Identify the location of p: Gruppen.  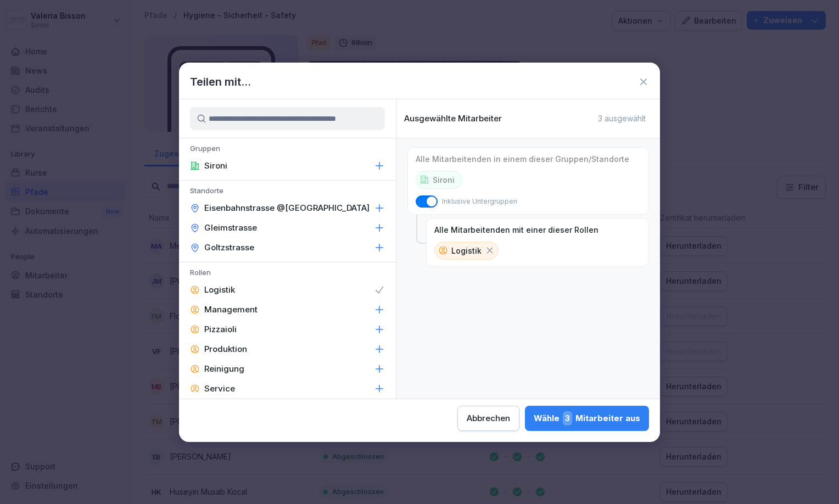
(287, 150).